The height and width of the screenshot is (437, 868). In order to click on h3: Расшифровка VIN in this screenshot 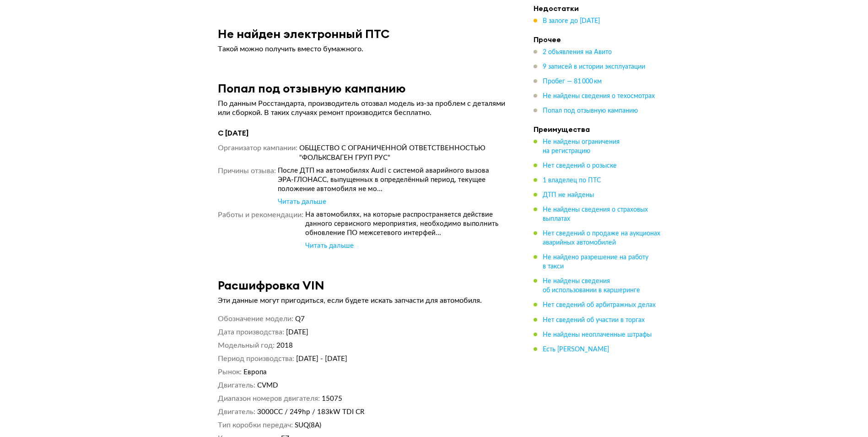, I will do `click(271, 285)`.